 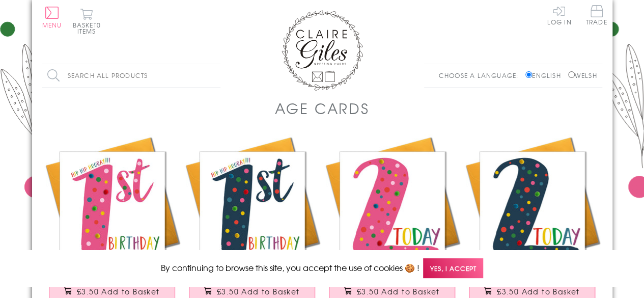 What do you see at coordinates (481, 76) in the screenshot?
I see `p: Choose a language:` at bounding box center [481, 76].